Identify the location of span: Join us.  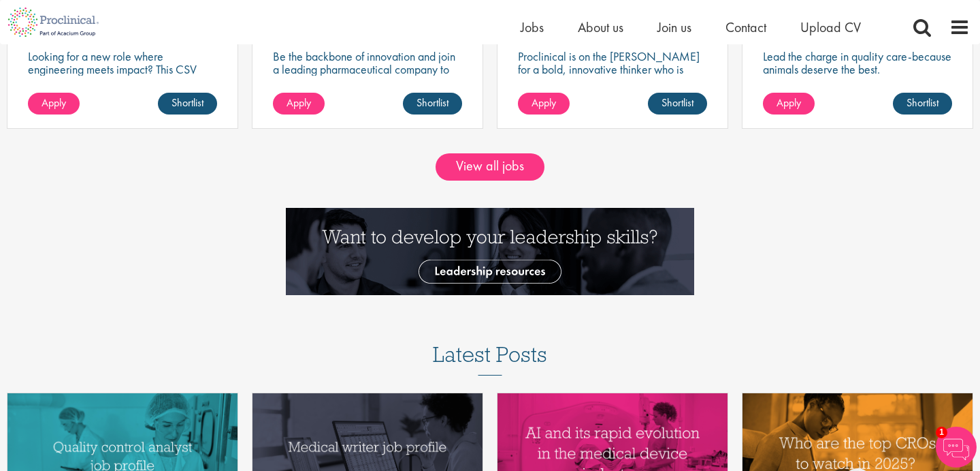
(674, 27).